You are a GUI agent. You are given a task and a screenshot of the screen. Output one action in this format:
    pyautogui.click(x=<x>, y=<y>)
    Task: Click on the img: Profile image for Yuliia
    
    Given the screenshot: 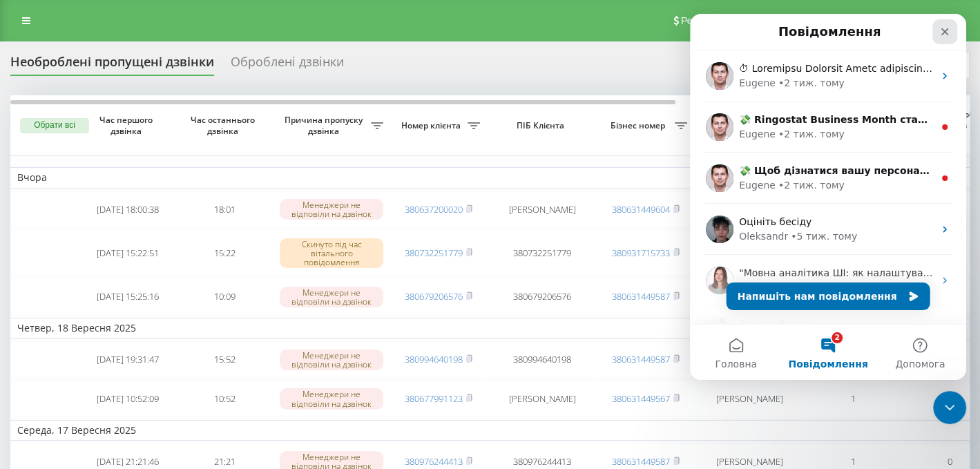 What is the action you would take?
    pyautogui.click(x=30, y=267)
    